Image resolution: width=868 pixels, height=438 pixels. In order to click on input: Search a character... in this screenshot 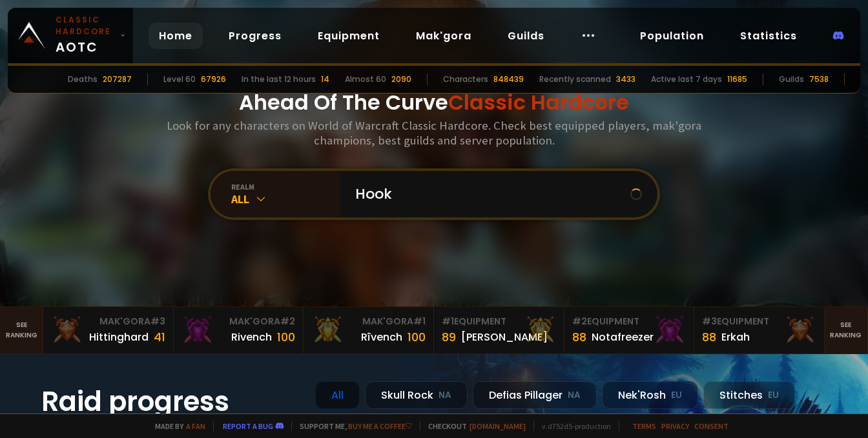, I will do `click(489, 194)`.